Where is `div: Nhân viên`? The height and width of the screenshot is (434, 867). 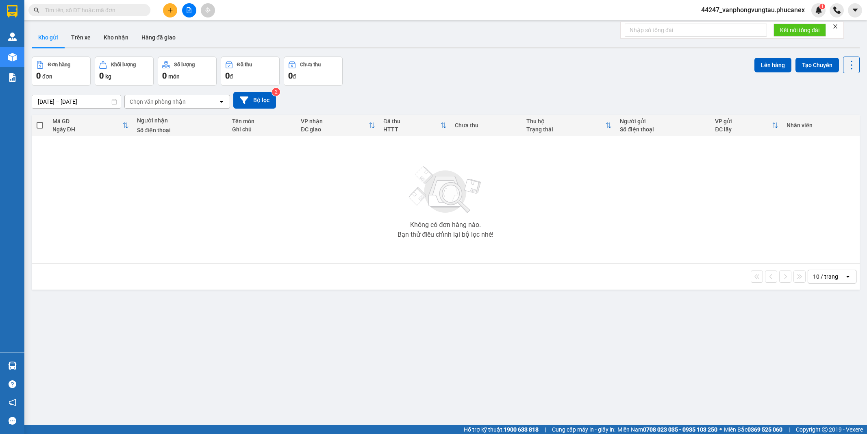
div: Nhân viên is located at coordinates (821, 125).